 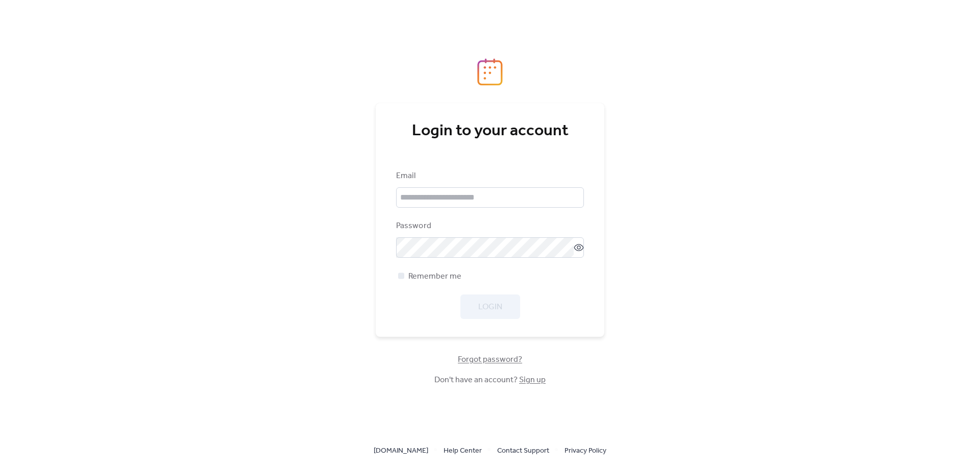 What do you see at coordinates (585, 451) in the screenshot?
I see `span: Privacy Policy` at bounding box center [585, 451].